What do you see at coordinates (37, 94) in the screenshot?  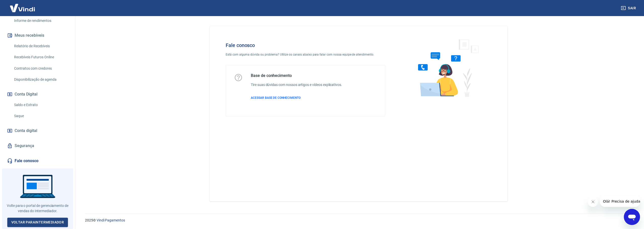 I see `button: Conta Digital` at bounding box center [37, 94].